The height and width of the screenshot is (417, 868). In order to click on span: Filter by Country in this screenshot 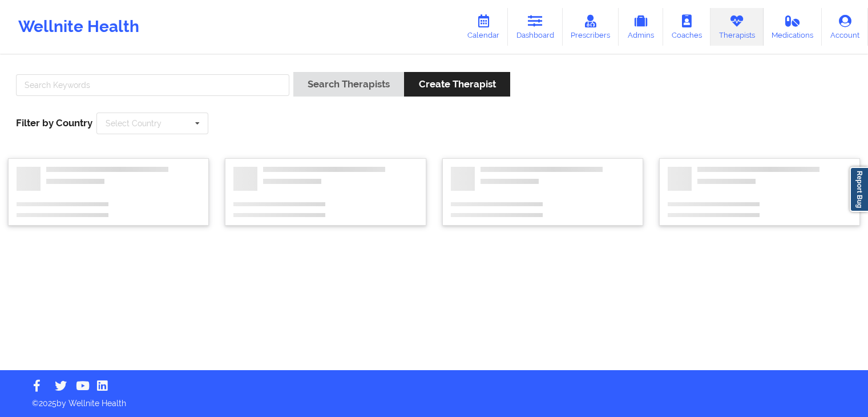, I will do `click(54, 123)`.